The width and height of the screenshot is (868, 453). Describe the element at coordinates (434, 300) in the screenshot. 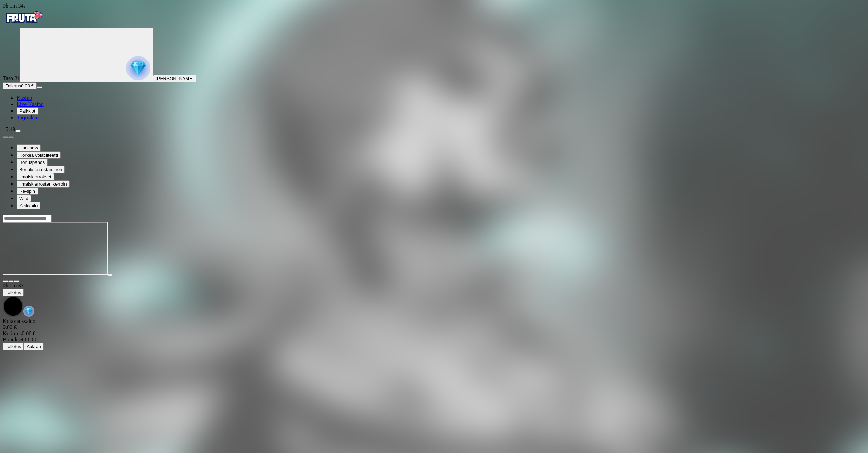

I see `div: Game menu` at that location.